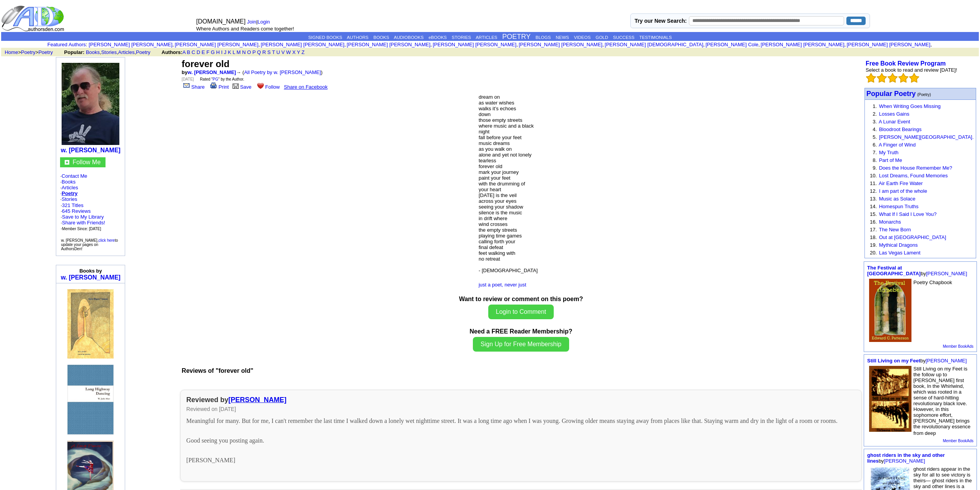  I want to click on font: 1., so click(874, 106).